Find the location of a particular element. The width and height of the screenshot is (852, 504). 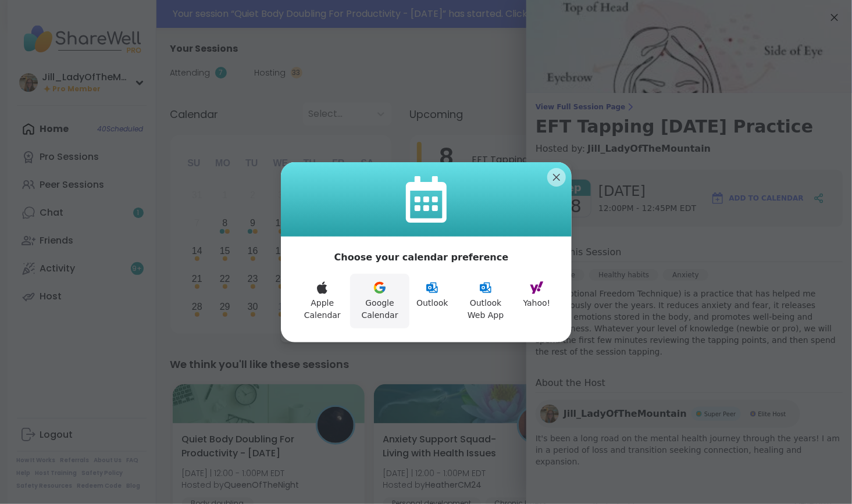

button: Yahoo! is located at coordinates (537, 301).